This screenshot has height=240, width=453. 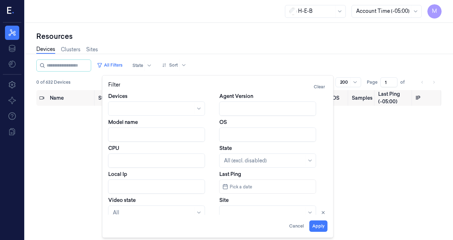 What do you see at coordinates (394, 98) in the screenshot?
I see `th: Last Ping (-05:00)` at bounding box center [394, 98].